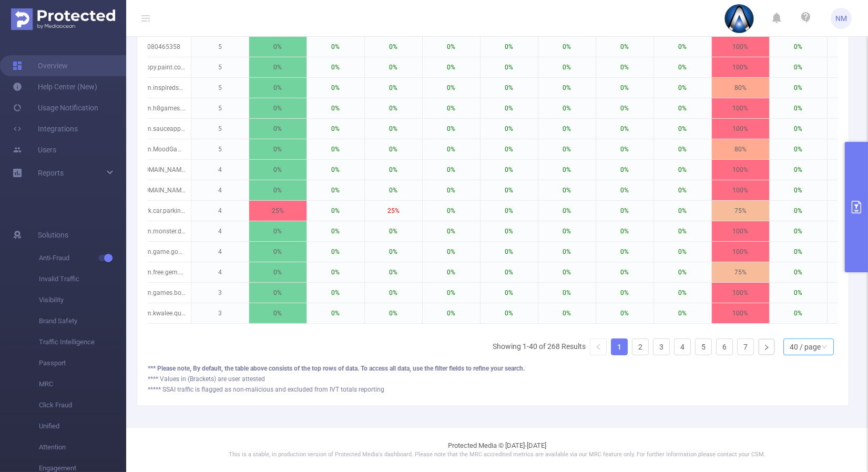 The height and width of the screenshot is (472, 868). What do you see at coordinates (55, 107) in the screenshot?
I see `a: Usage Notification` at bounding box center [55, 107].